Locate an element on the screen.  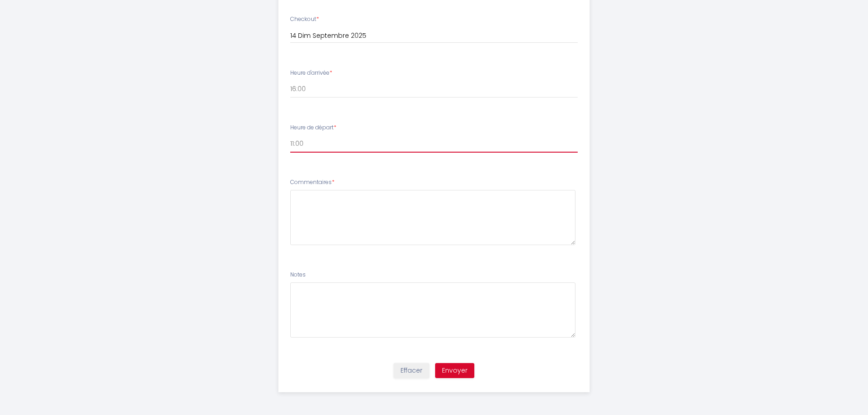
button: Envoyer is located at coordinates (455, 371).